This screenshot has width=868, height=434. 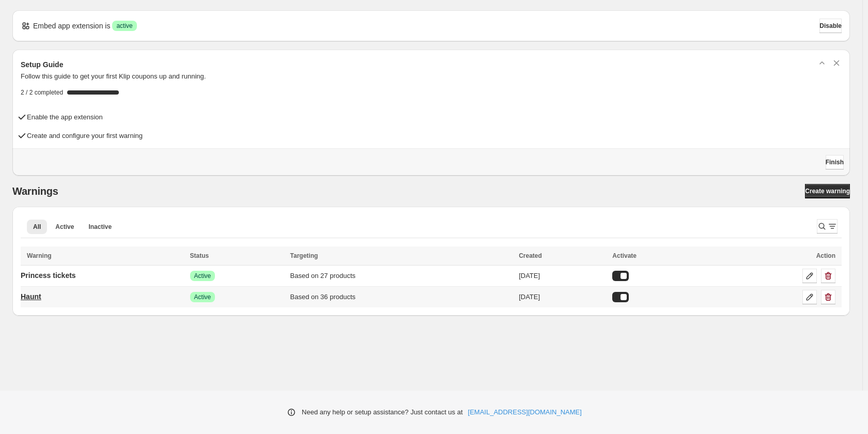 I want to click on p: Haunt, so click(x=31, y=296).